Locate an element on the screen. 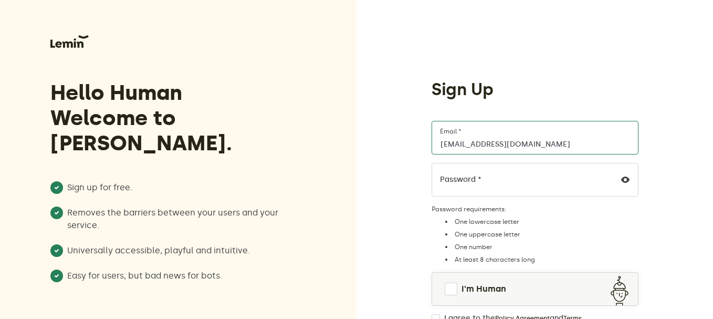  li: One lowercase letter is located at coordinates (540, 222).